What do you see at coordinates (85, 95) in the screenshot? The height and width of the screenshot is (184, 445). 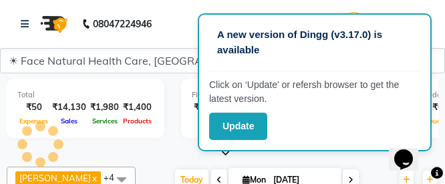 I see `div: Total` at bounding box center [85, 95].